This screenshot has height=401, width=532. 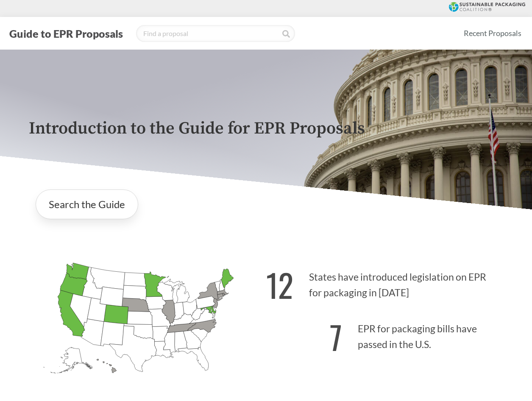 What do you see at coordinates (493, 33) in the screenshot?
I see `a: Recent Proposals` at bounding box center [493, 33].